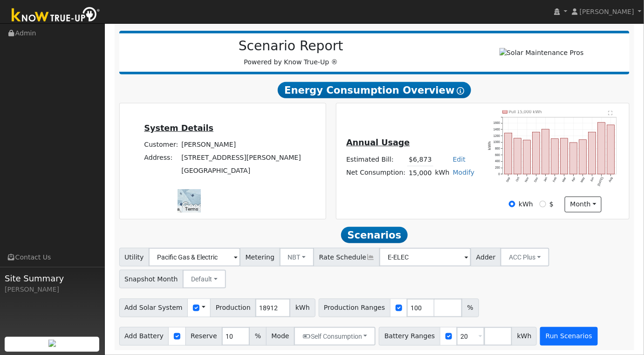  What do you see at coordinates (56, 16) in the screenshot?
I see `img: Know True-Up` at bounding box center [56, 16].